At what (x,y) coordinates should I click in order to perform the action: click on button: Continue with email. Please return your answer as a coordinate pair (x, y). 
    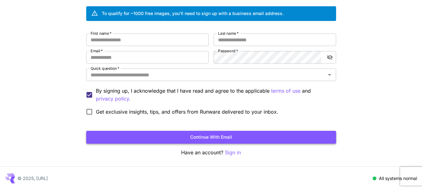
    Looking at the image, I should click on (211, 137).